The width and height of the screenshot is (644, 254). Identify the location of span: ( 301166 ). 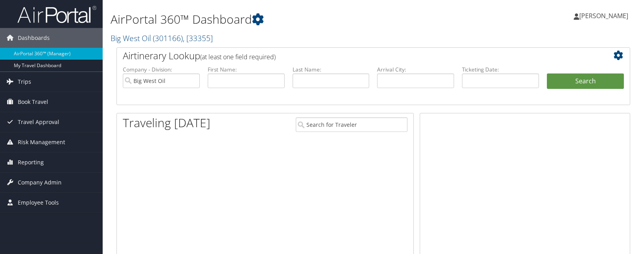
(168, 38).